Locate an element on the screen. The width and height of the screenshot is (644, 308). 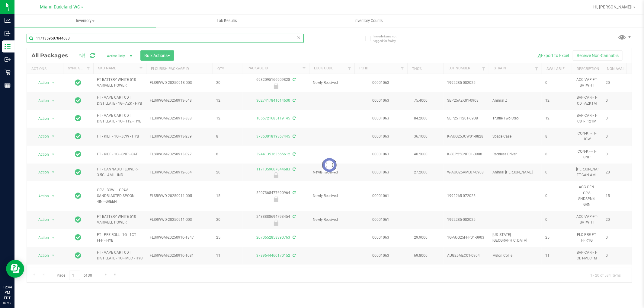
a: Inventory Counts is located at coordinates (368, 21).